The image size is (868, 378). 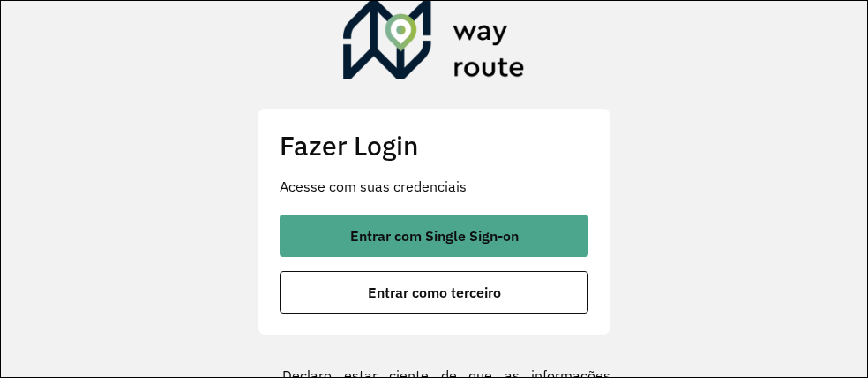 What do you see at coordinates (434, 187) in the screenshot?
I see `p: Acesse com suas credenciais` at bounding box center [434, 187].